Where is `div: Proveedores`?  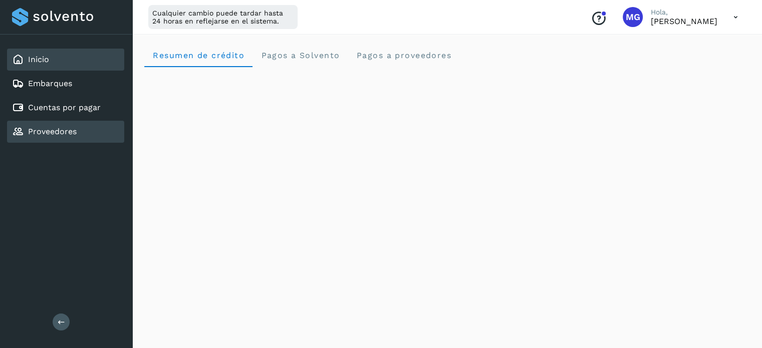 div: Proveedores is located at coordinates (66, 132).